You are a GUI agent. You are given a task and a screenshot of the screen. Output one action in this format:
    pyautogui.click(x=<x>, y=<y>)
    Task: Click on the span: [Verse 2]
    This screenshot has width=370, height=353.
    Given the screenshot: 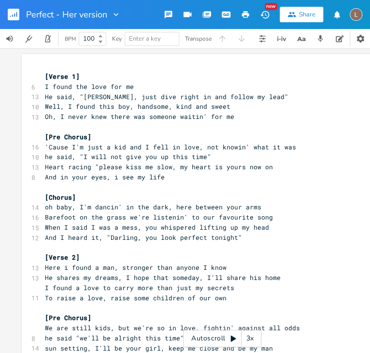 What is the action you would take?
    pyautogui.click(x=62, y=257)
    